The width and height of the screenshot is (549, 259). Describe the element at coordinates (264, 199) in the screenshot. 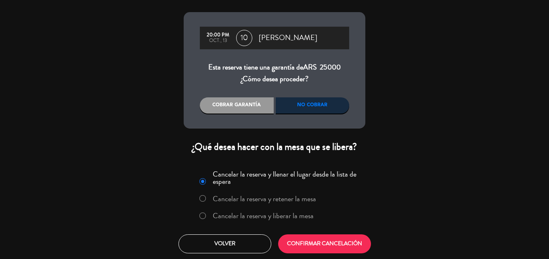

I see `label: Cancelar la reserva y retener la mesa` at that location.